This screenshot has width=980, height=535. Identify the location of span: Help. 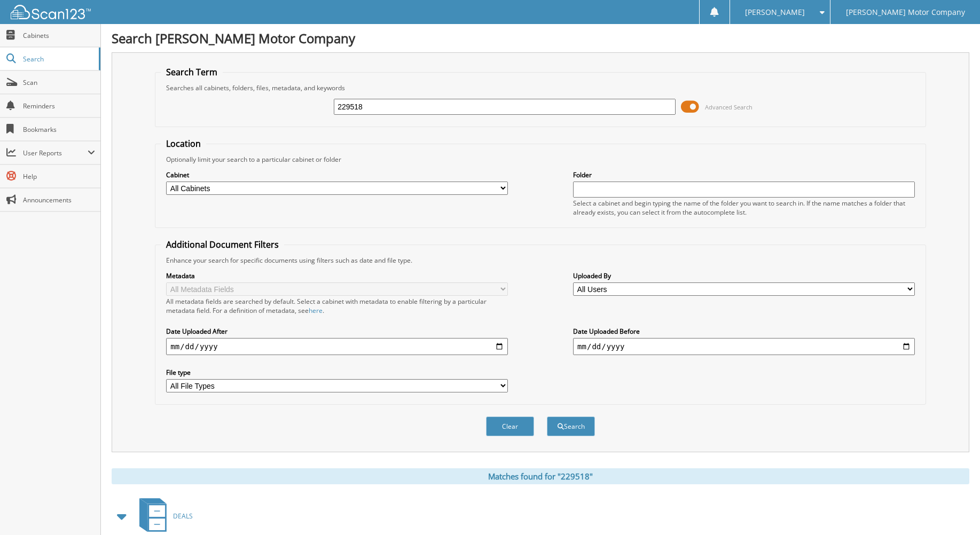
(59, 176).